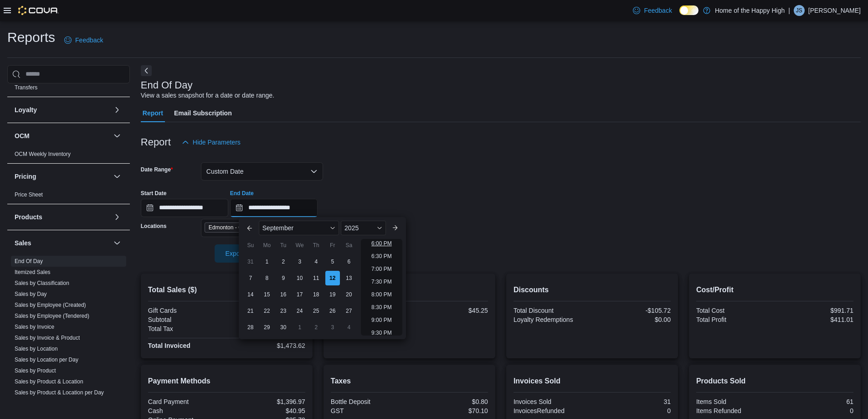  Describe the element at coordinates (333, 294) in the screenshot. I see `div: day-19` at that location.